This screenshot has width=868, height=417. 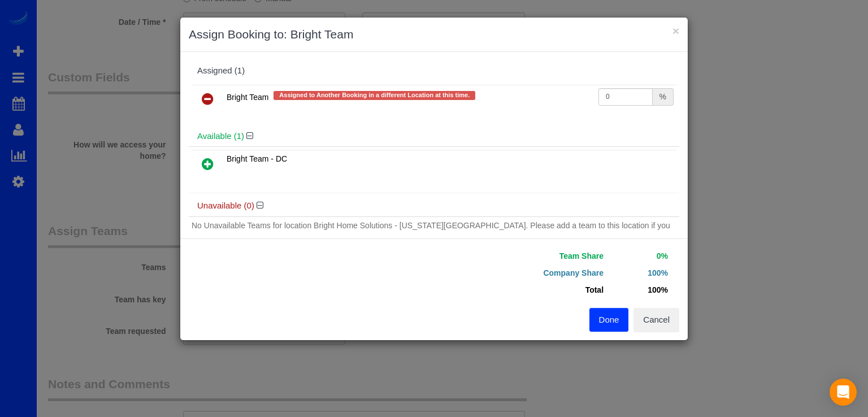 What do you see at coordinates (434, 206) in the screenshot?
I see `h4: Unavailable (0)` at bounding box center [434, 206].